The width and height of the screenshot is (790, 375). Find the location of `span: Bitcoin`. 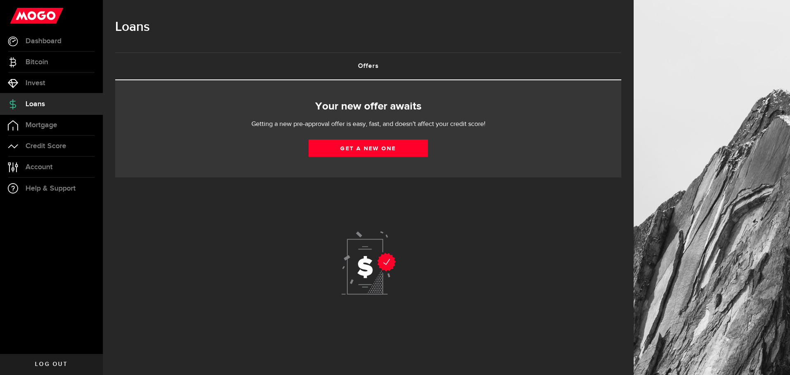

span: Bitcoin is located at coordinates (37, 62).